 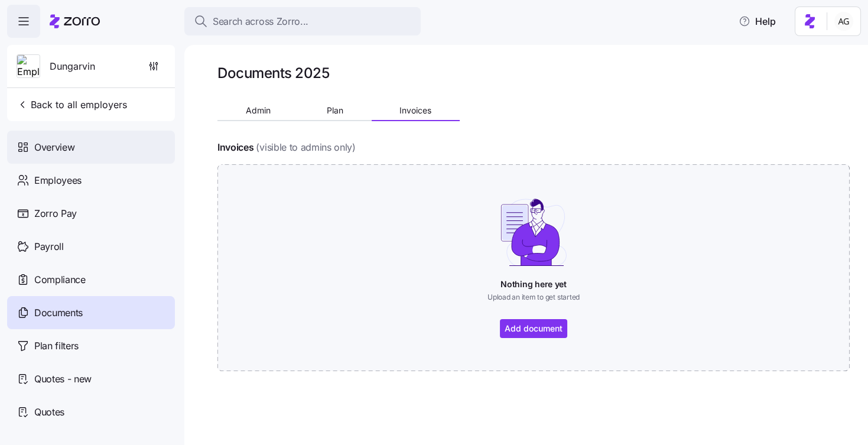 What do you see at coordinates (303, 21) in the screenshot?
I see `button: Search across Zorro...` at bounding box center [303, 21].